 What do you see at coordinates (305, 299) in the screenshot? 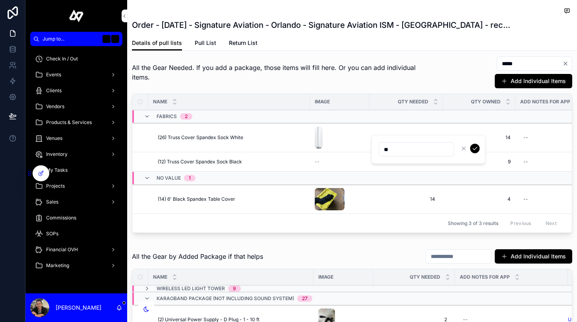
I see `div: 27` at bounding box center [305, 299].